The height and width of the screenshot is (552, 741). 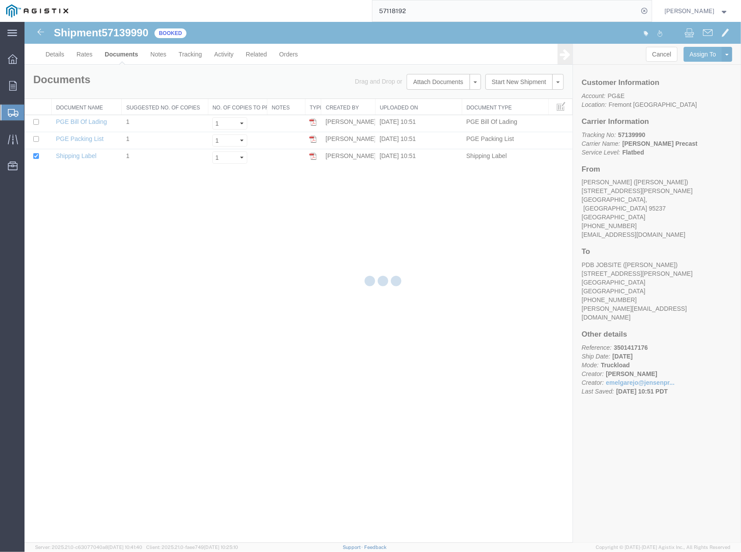 I want to click on span: Esme Melgarejo, so click(x=690, y=11).